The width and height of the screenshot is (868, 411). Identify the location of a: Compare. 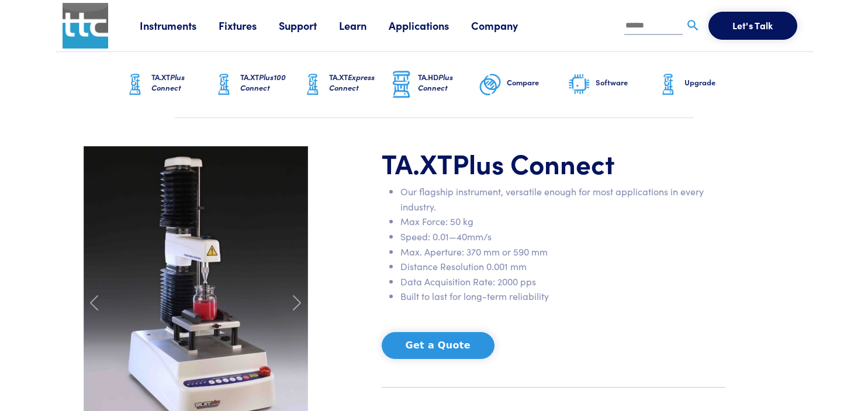
(523, 85).